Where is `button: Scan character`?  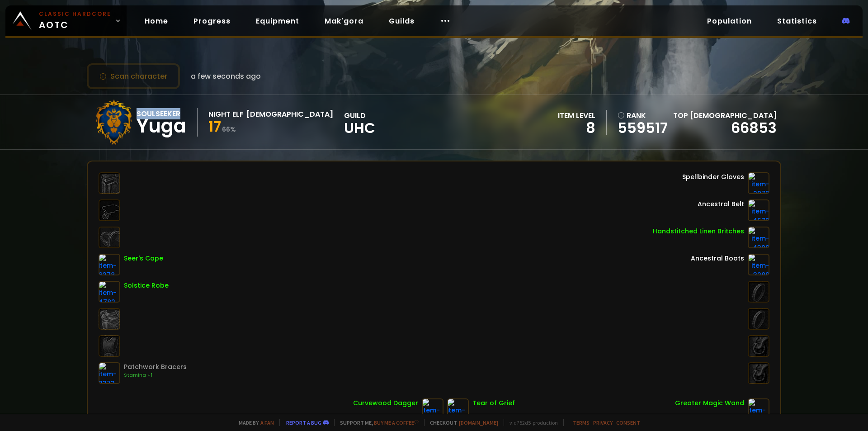
button: Scan character is located at coordinates (133, 76).